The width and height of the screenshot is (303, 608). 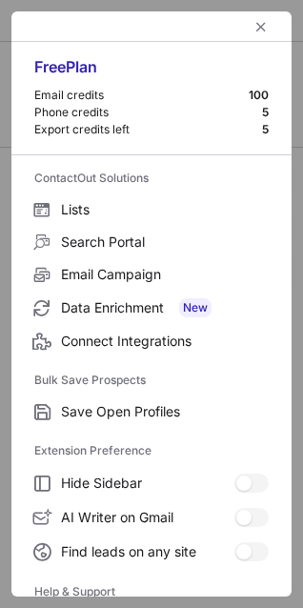 I want to click on span: Hide Sidebar, so click(x=148, y=483).